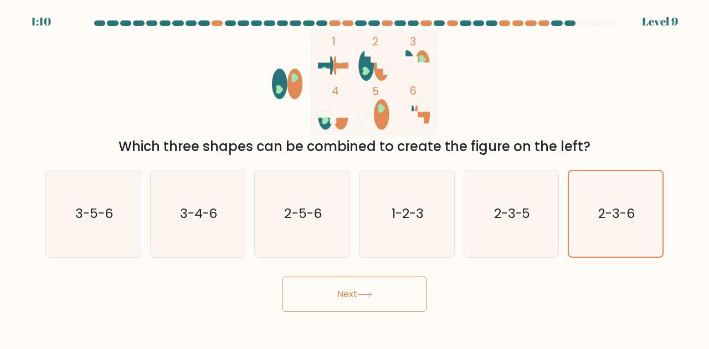  I want to click on text: 2-3-5, so click(512, 214).